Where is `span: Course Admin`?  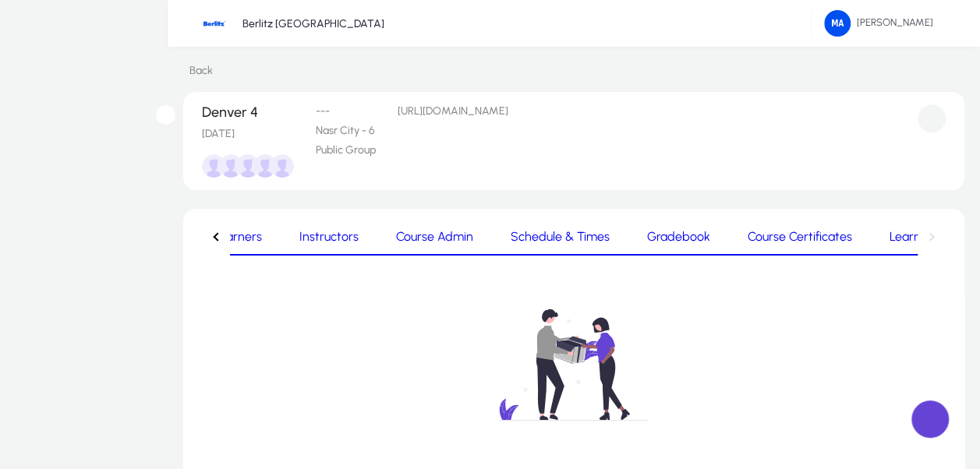
span: Course Admin is located at coordinates (435, 237).